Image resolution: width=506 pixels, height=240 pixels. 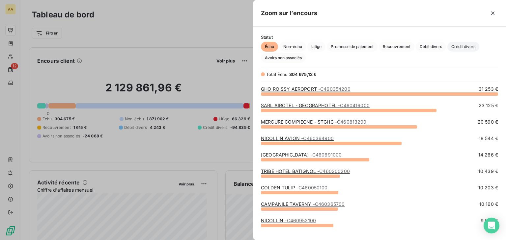 I want to click on span: - C460050100, so click(x=312, y=188).